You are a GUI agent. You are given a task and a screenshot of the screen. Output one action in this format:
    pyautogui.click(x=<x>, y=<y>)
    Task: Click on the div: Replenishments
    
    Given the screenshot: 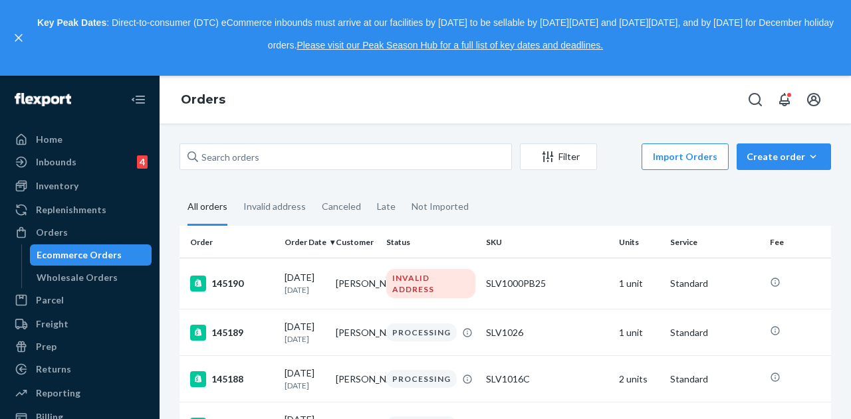 What is the action you would take?
    pyautogui.click(x=71, y=210)
    